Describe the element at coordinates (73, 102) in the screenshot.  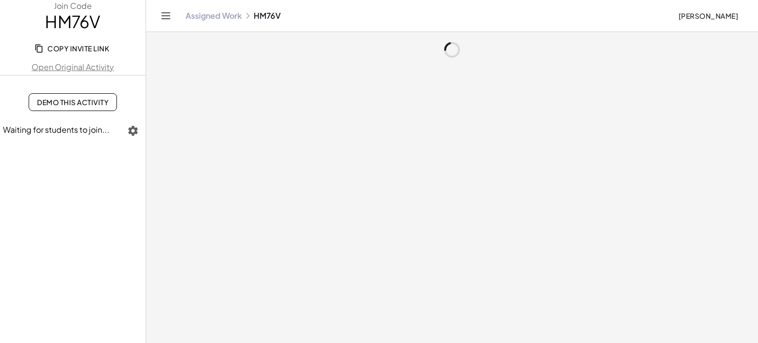
I see `a: Demo This Activity` at that location.